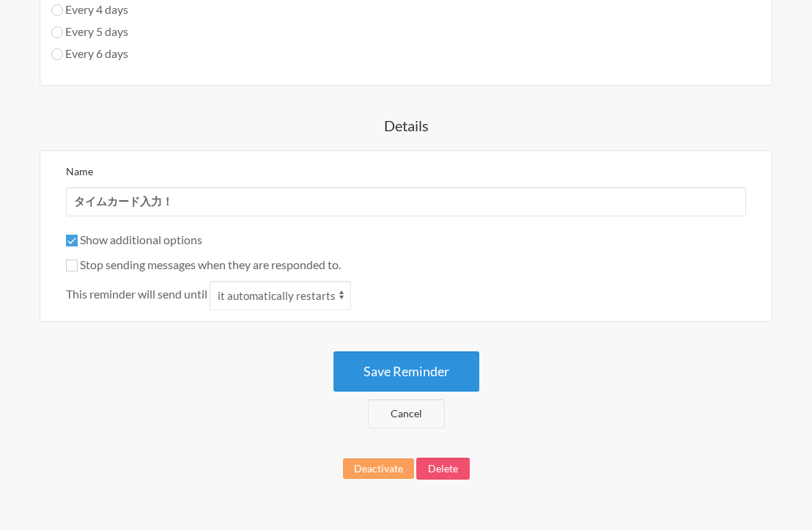 The height and width of the screenshot is (531, 812). Describe the element at coordinates (72, 265) in the screenshot. I see `input: Stop sending messages when they are responded to.` at that location.